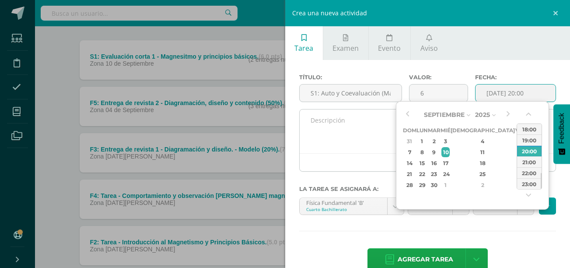 This screenshot has width=570, height=268. What do you see at coordinates (529, 183) in the screenshot?
I see `div: 23:00` at bounding box center [529, 183].